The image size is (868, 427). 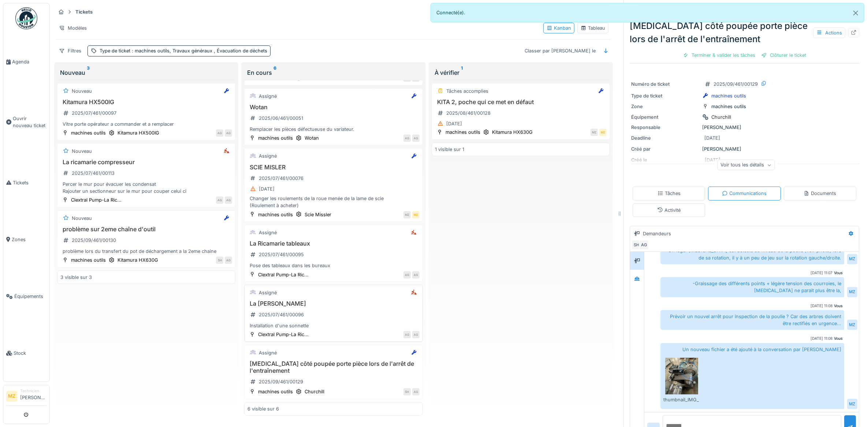 What do you see at coordinates (830, 33) in the screenshot?
I see `div: Actions` at bounding box center [830, 33].